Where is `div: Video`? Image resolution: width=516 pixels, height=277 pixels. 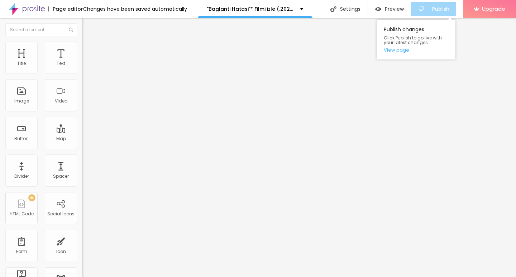 div: Video is located at coordinates (61, 101).